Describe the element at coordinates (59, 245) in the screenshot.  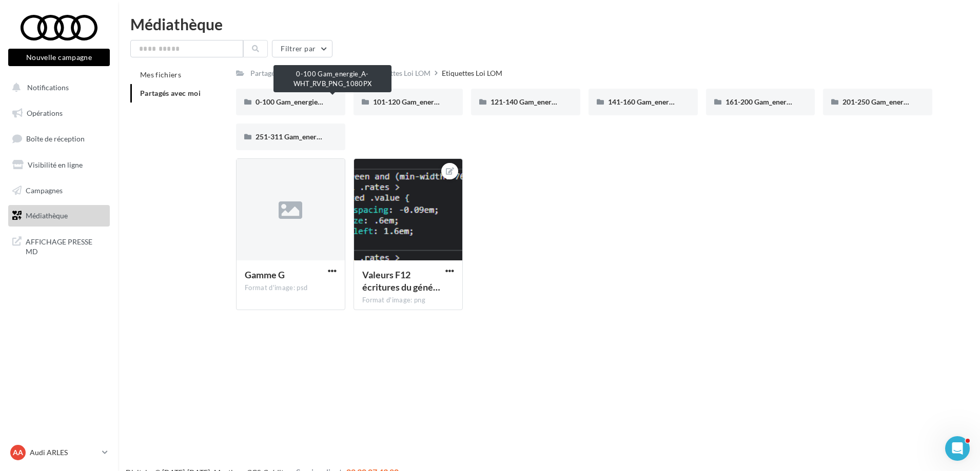
I see `a: AFFICHAGE PRESSE MD` at that location.